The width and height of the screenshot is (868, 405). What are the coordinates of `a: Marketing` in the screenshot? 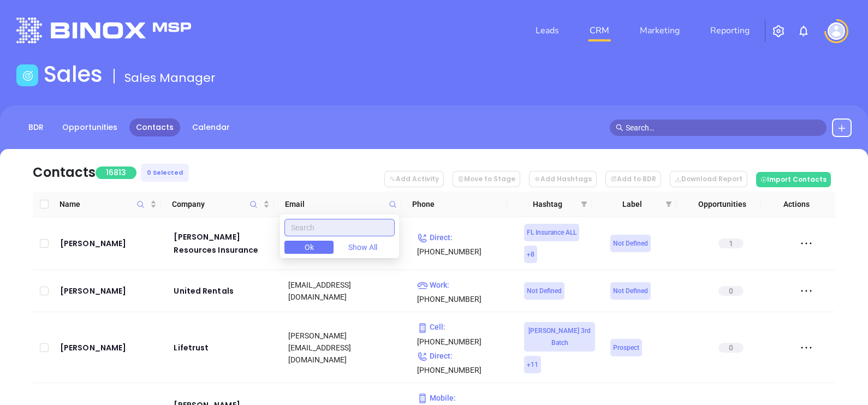 It's located at (660, 31).